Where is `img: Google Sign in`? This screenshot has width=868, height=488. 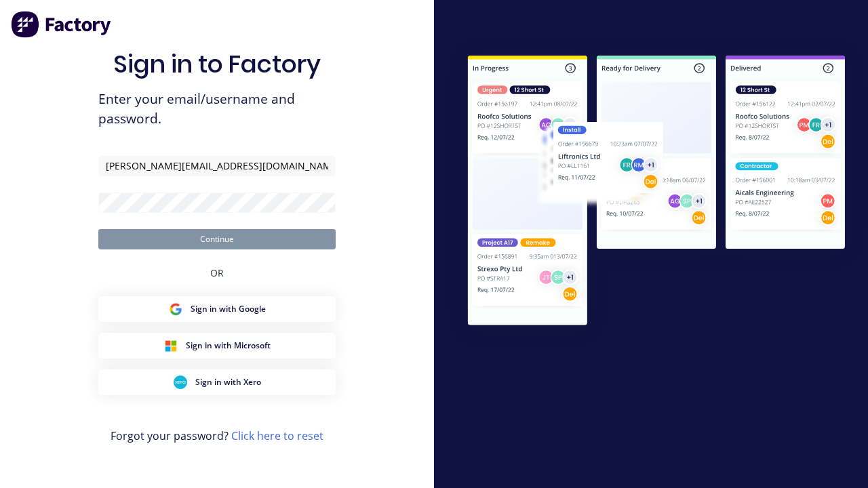
img: Google Sign in is located at coordinates (175, 309).